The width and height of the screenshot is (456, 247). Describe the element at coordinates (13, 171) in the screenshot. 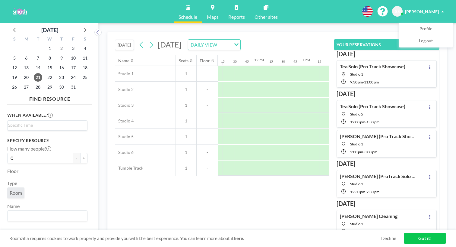

I see `label: Floor` at that location.